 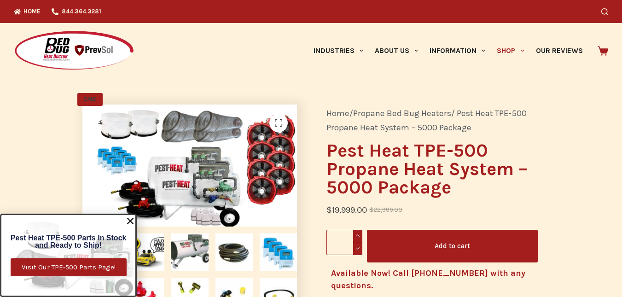 I want to click on a: Information, so click(x=458, y=51).